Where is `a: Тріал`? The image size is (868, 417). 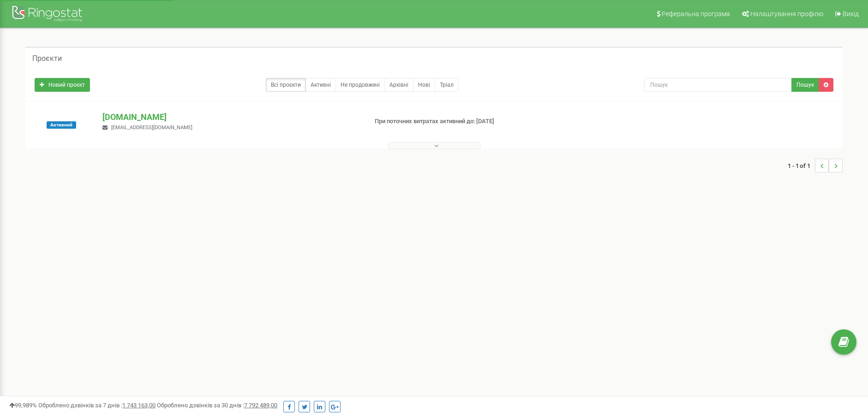
a: Тріал is located at coordinates (447, 85).